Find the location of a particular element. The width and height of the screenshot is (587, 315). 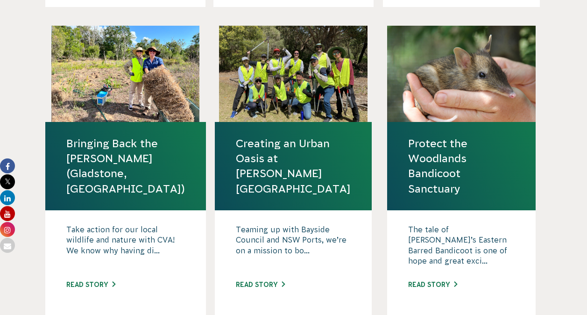

a: Protect the Woodlands Bandicoot Sanctuary is located at coordinates (462, 166).